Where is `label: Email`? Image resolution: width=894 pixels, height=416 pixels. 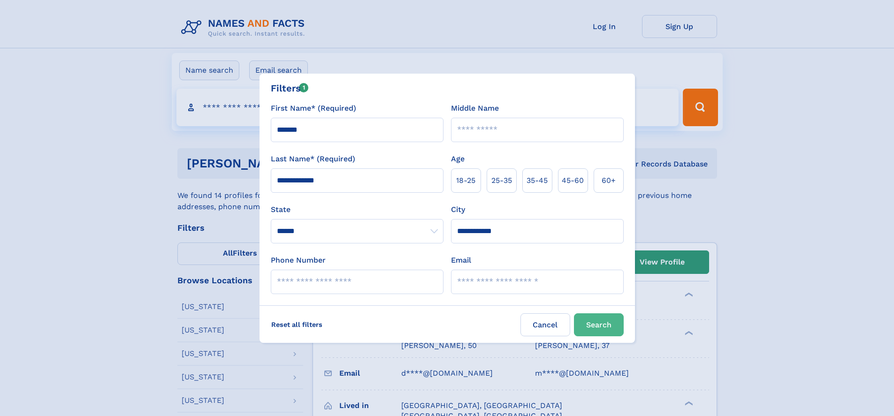
label: Email is located at coordinates (461, 261).